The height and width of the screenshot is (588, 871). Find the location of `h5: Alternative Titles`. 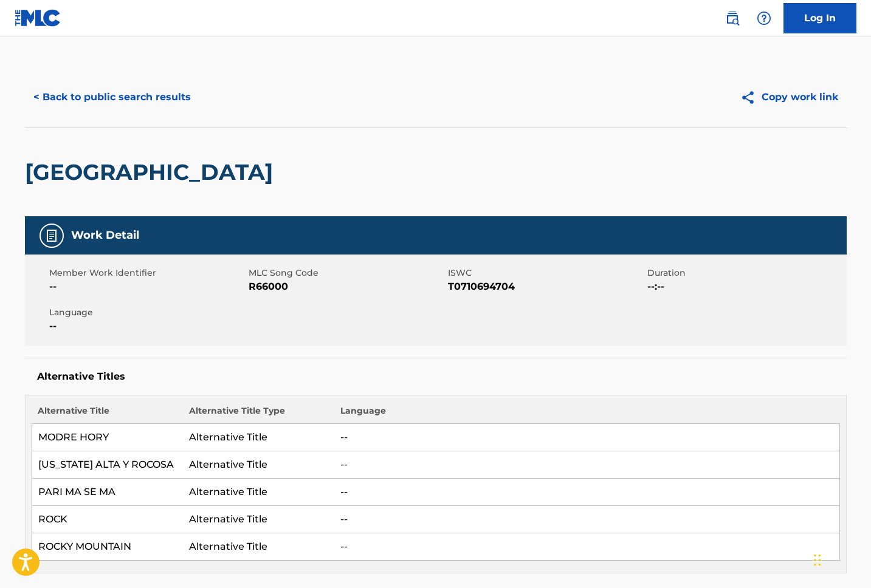

h5: Alternative Titles is located at coordinates (436, 376).